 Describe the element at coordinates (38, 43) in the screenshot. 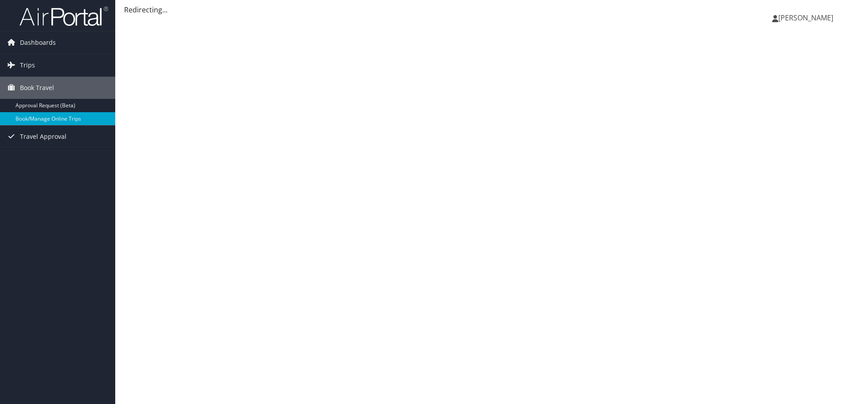

I see `span: Dashboards` at that location.